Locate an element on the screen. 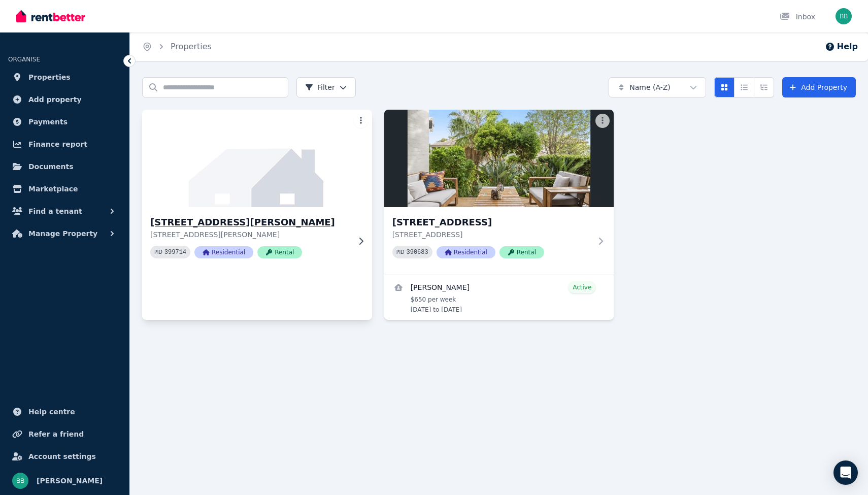 Image resolution: width=868 pixels, height=495 pixels. button: Compact list view is located at coordinates (745, 87).